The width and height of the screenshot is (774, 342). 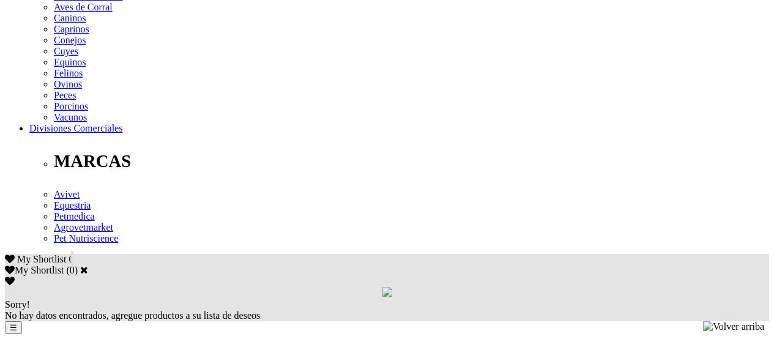 I want to click on span: Equestria, so click(x=72, y=205).